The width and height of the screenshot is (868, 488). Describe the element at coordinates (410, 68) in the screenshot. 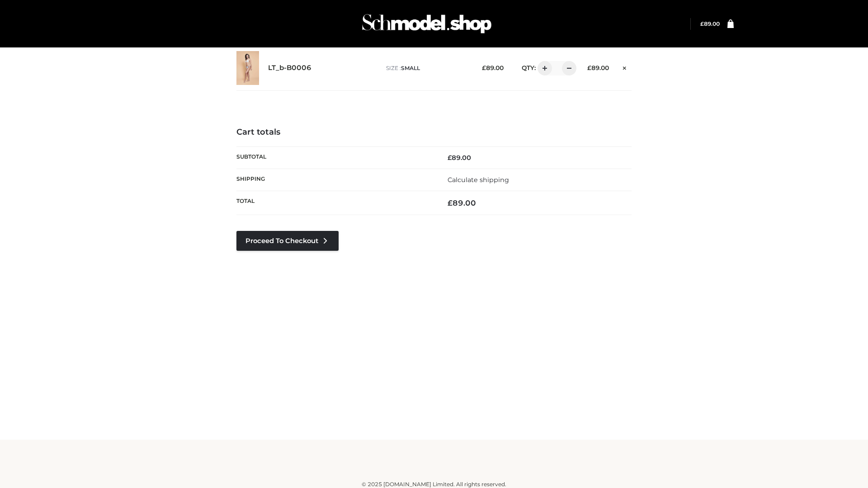

I see `span: SMALL` at that location.